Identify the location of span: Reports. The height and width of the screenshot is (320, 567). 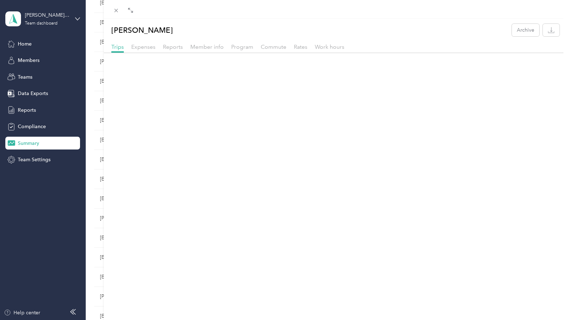
(173, 47).